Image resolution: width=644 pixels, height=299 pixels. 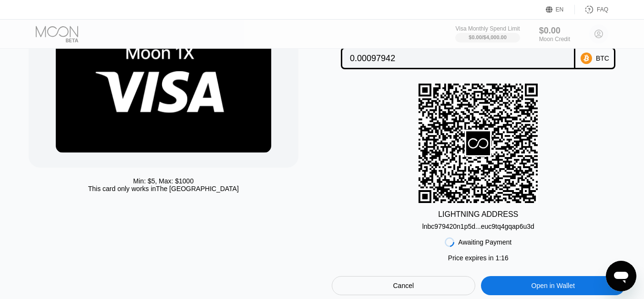 What do you see at coordinates (485, 242) in the screenshot?
I see `div: Awaiting Payment` at bounding box center [485, 242].